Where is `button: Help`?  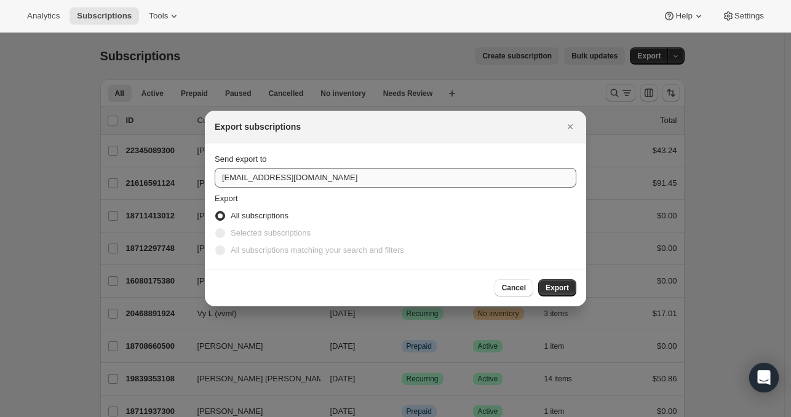
button: Help is located at coordinates (683, 16).